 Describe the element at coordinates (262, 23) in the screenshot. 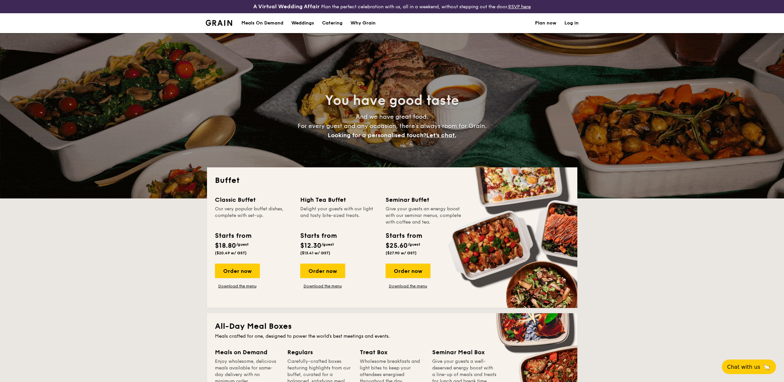

I see `div: Meals On Demand` at that location.